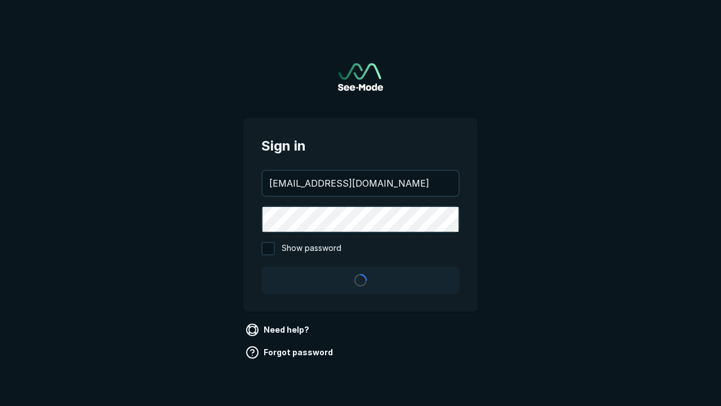 This screenshot has height=406, width=721. I want to click on span: Show password, so click(312, 249).